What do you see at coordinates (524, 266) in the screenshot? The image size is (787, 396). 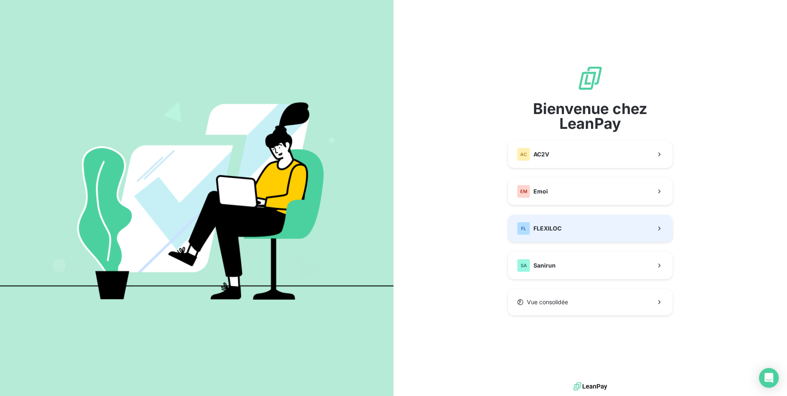 I see `div: SA` at bounding box center [524, 266].